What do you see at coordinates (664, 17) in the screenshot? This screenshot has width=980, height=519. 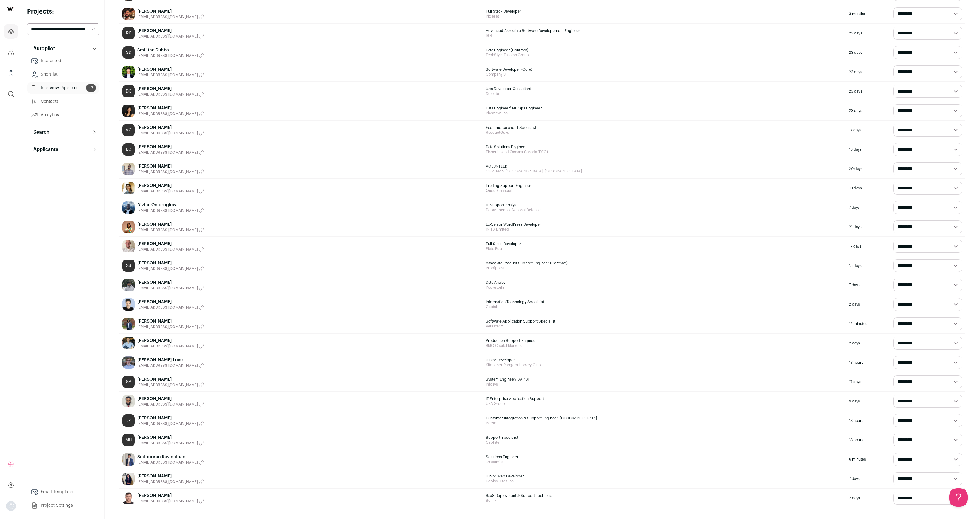 I see `span: Pixieset` at bounding box center [664, 17].